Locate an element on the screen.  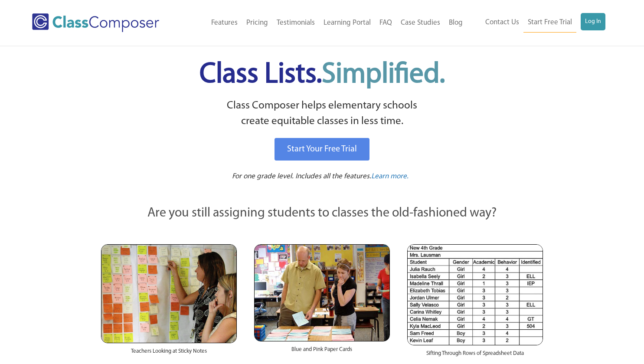
p: Class Composer helps elementary schools create equitable classes in less time. is located at coordinates (322, 113).